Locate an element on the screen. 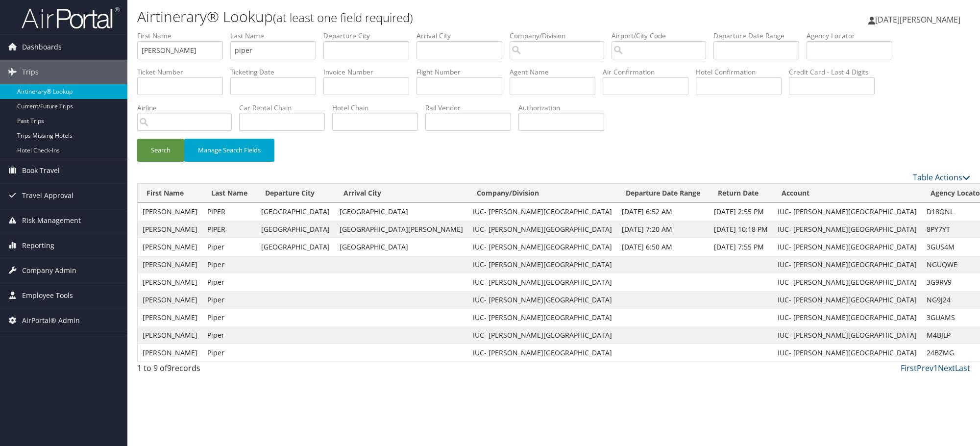 The image size is (980, 446). small: (at least one field required) is located at coordinates (343, 17).